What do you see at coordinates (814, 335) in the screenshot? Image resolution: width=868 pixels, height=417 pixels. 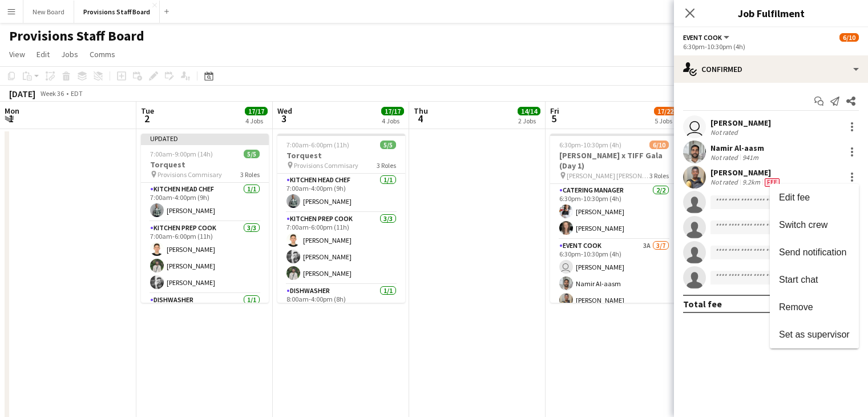 I see `button: Set as supervisor` at bounding box center [814, 335].